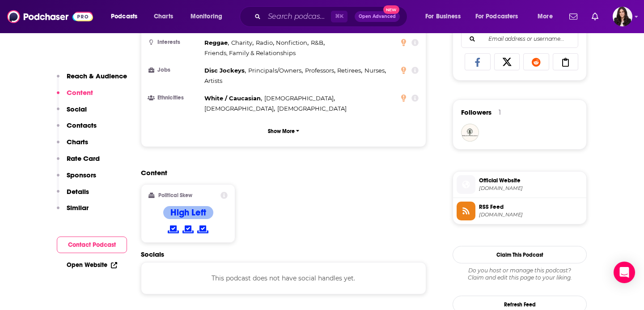 The width and height of the screenshot is (644, 310). What do you see at coordinates (377, 16) in the screenshot?
I see `span: Open Advanced` at bounding box center [377, 16].